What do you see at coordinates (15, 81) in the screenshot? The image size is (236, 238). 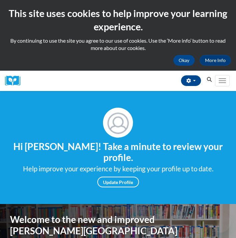 I see `img: Logo brand` at bounding box center [15, 81].